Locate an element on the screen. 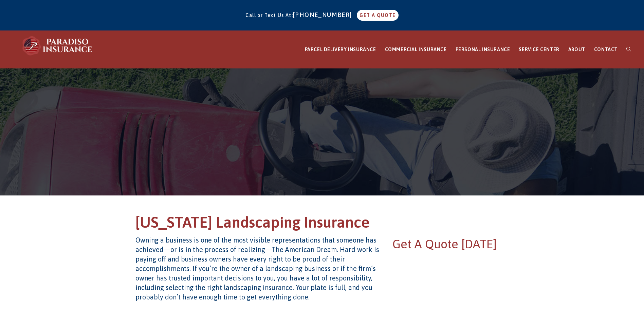  span: PARCEL DELIVERY INSURANCE is located at coordinates (340, 50).